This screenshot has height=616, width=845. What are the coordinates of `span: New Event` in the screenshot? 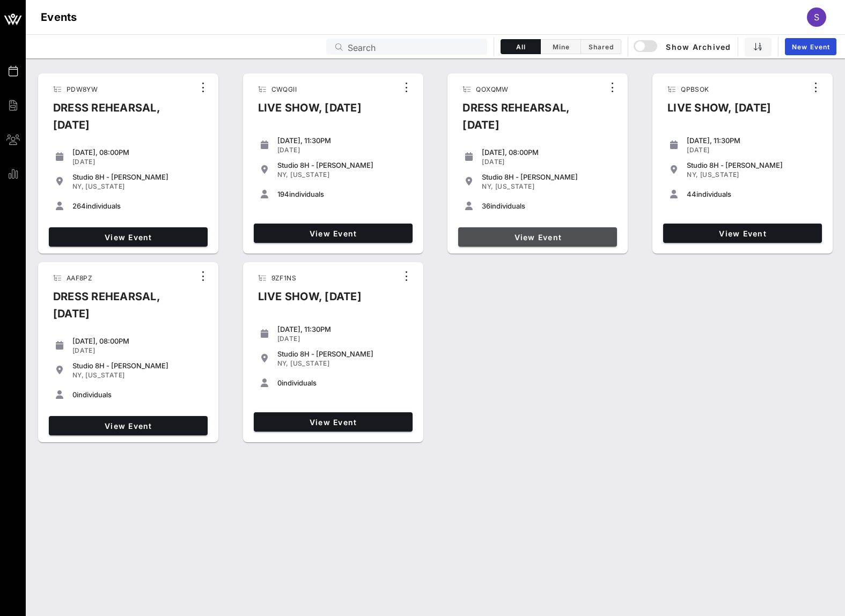 It's located at (810, 47).